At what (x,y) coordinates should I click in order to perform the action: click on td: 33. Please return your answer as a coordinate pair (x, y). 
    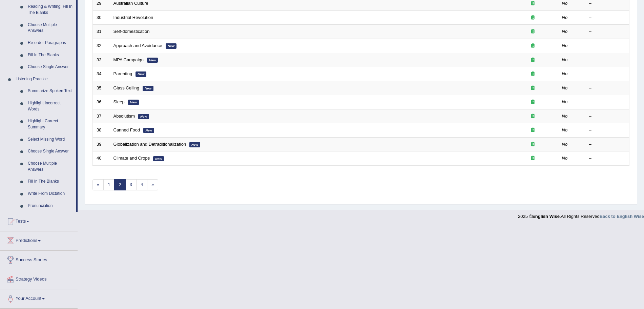
    Looking at the image, I should click on (101, 60).